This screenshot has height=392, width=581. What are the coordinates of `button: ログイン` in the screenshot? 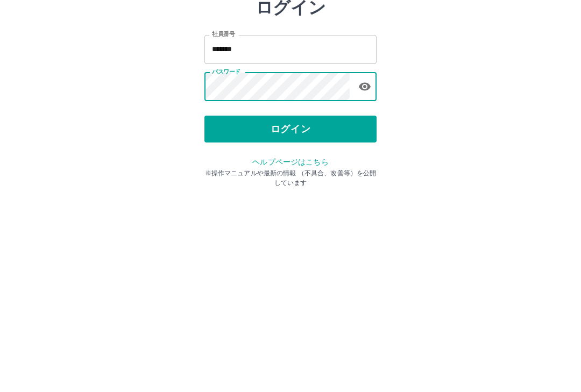 It's located at (290, 200).